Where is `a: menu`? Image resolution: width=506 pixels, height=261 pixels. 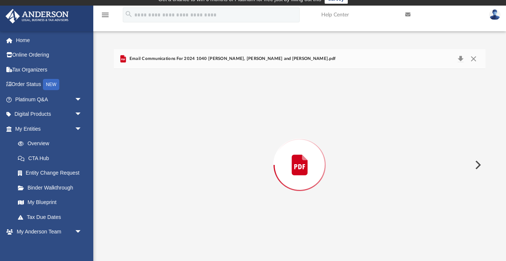 a: menu is located at coordinates (105, 17).